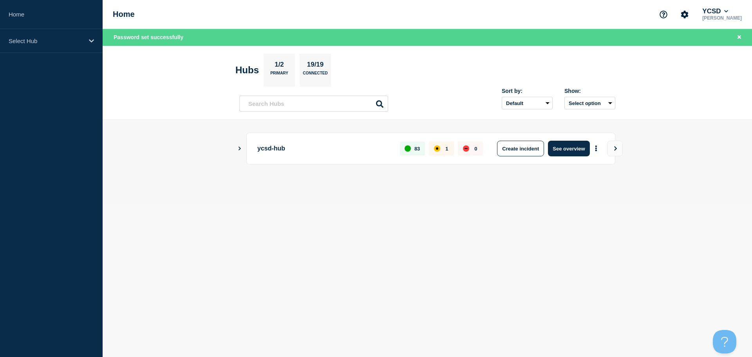  I want to click on button: See overview, so click(569, 148).